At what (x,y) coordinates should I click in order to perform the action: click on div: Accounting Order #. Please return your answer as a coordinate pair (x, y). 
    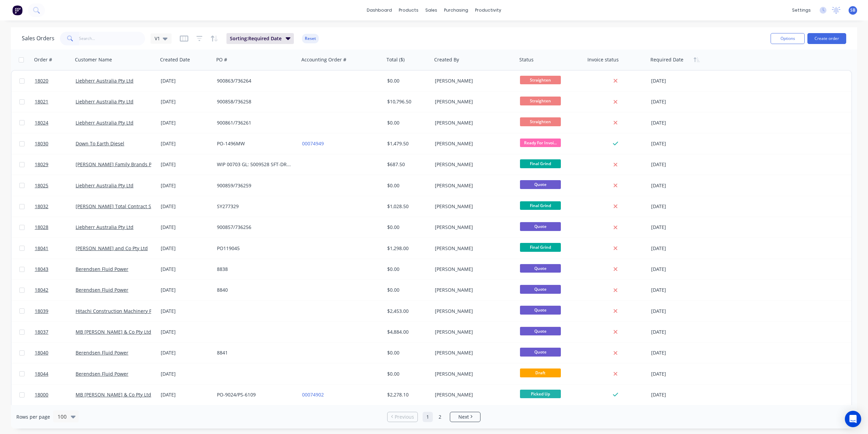
    Looking at the image, I should click on (324, 60).